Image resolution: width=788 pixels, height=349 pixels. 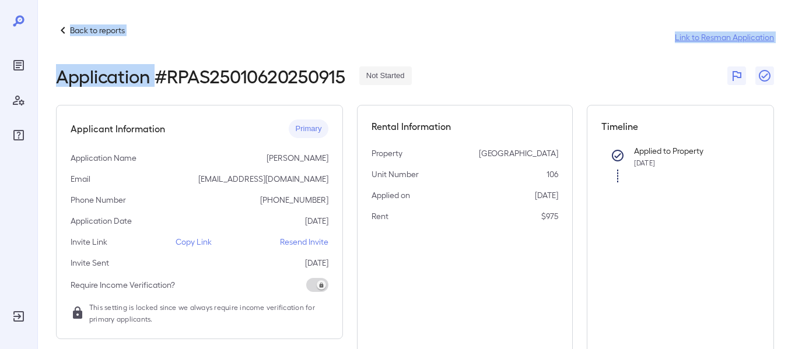 What do you see at coordinates (122, 285) in the screenshot?
I see `p: Require Income Verification?` at bounding box center [122, 285].